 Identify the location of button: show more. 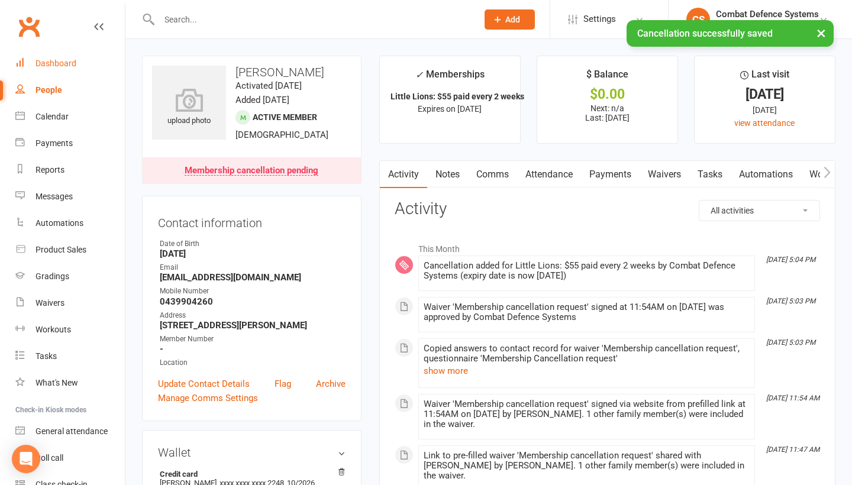
(445, 371).